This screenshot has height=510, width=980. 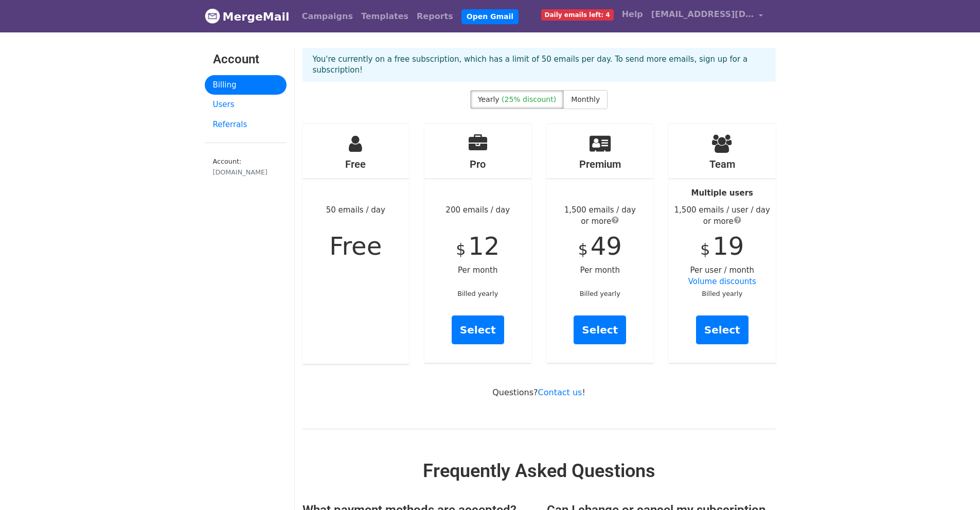 I want to click on a: Contact us, so click(x=560, y=392).